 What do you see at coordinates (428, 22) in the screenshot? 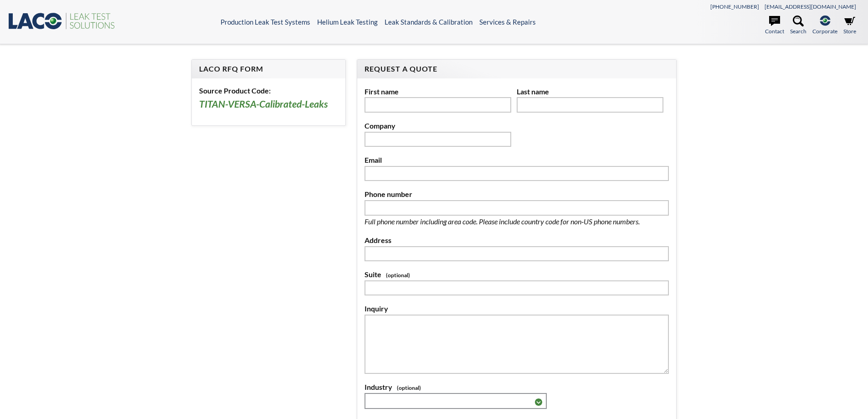
I see `a: Leak Standards & Calibration` at bounding box center [428, 22].